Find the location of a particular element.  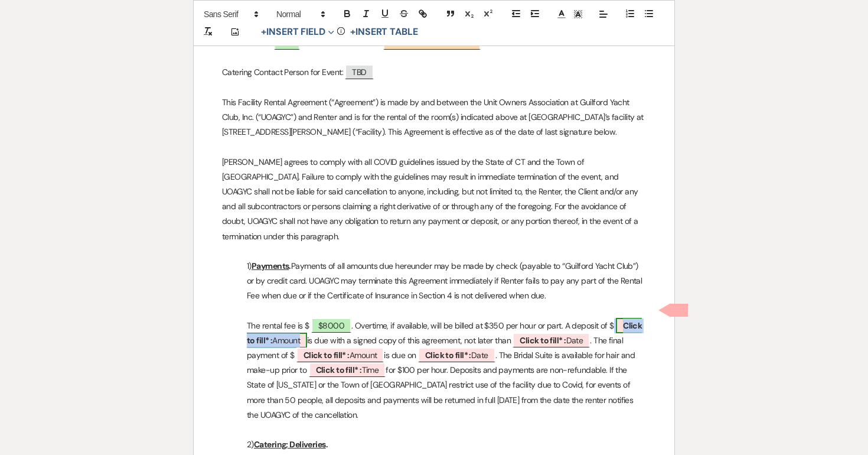

span: TBD is located at coordinates (359, 71).